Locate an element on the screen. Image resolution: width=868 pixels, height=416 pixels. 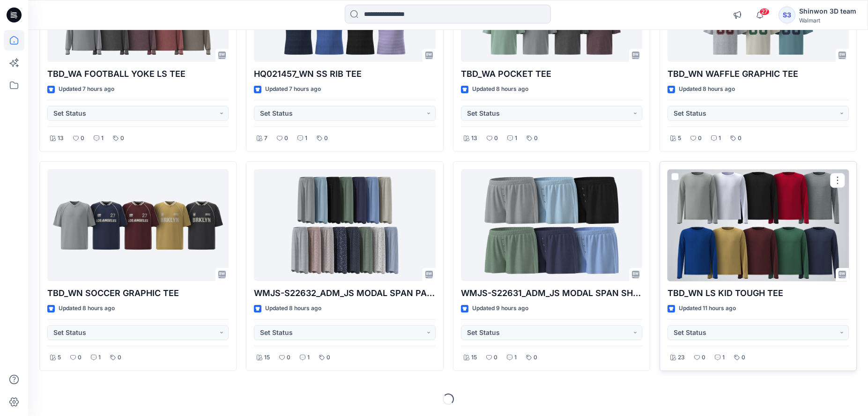
div: Walmart is located at coordinates (828, 20).